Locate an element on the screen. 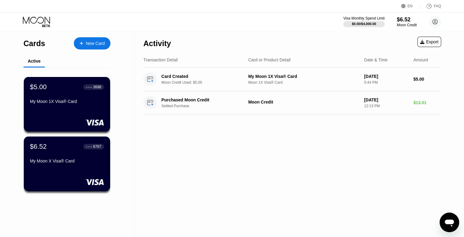 The height and width of the screenshot is (237, 464). div: Card Created is located at coordinates (203, 76).